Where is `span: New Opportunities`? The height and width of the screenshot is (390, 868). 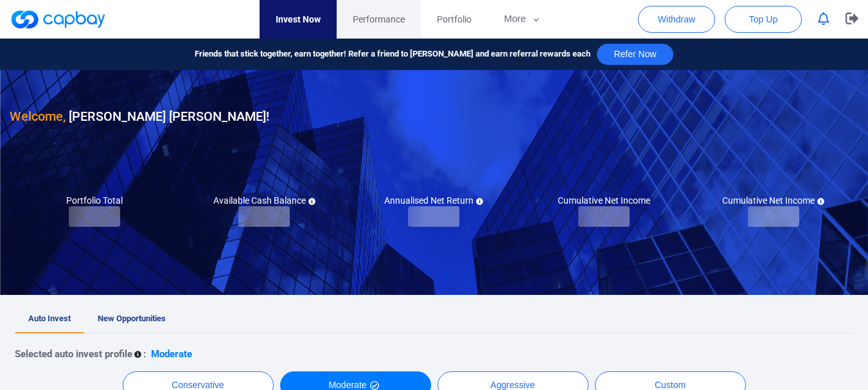
span: New Opportunities is located at coordinates (132, 318).